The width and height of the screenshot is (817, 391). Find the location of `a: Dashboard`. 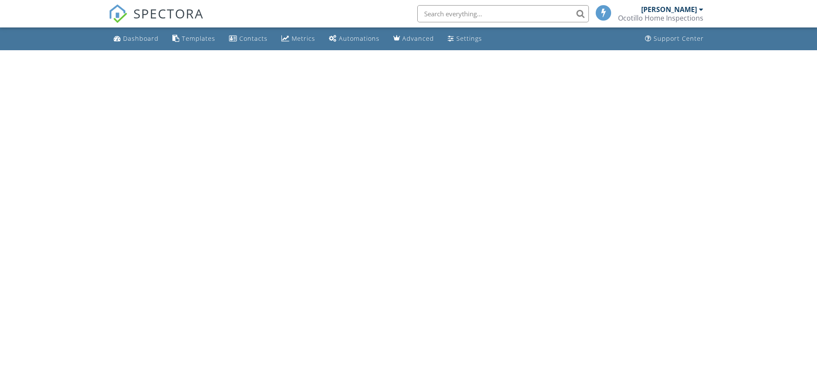

a: Dashboard is located at coordinates (136, 39).